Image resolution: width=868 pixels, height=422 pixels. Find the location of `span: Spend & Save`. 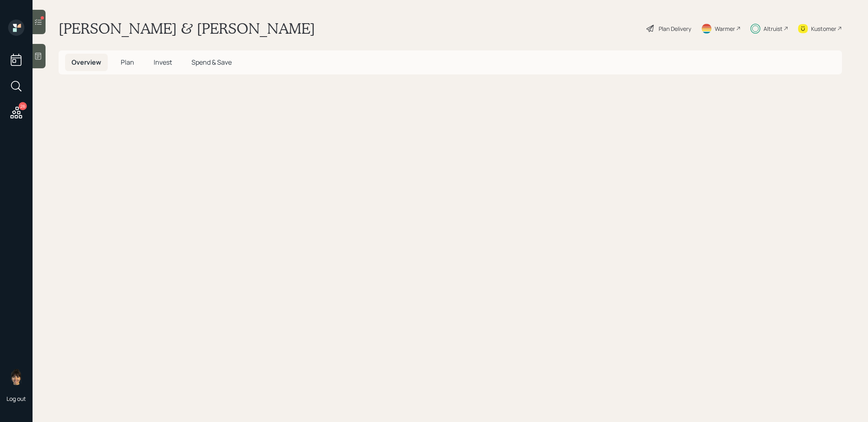

span: Spend & Save is located at coordinates (211, 62).